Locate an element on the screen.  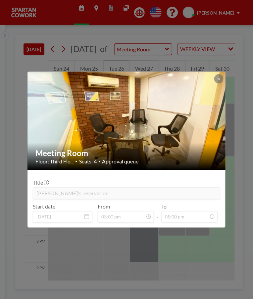
label: Start date is located at coordinates (44, 206).